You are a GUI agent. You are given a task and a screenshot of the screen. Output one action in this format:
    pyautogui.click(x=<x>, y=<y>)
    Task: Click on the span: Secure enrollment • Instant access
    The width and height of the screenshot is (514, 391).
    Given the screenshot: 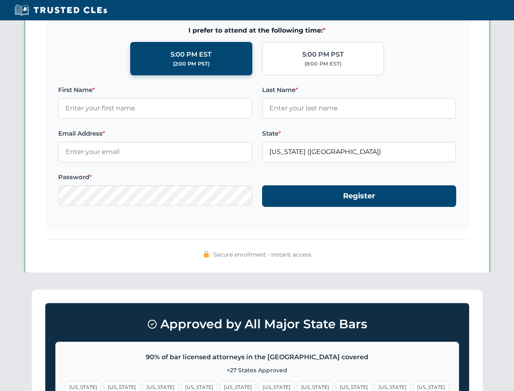 What is the action you would take?
    pyautogui.click(x=262, y=254)
    